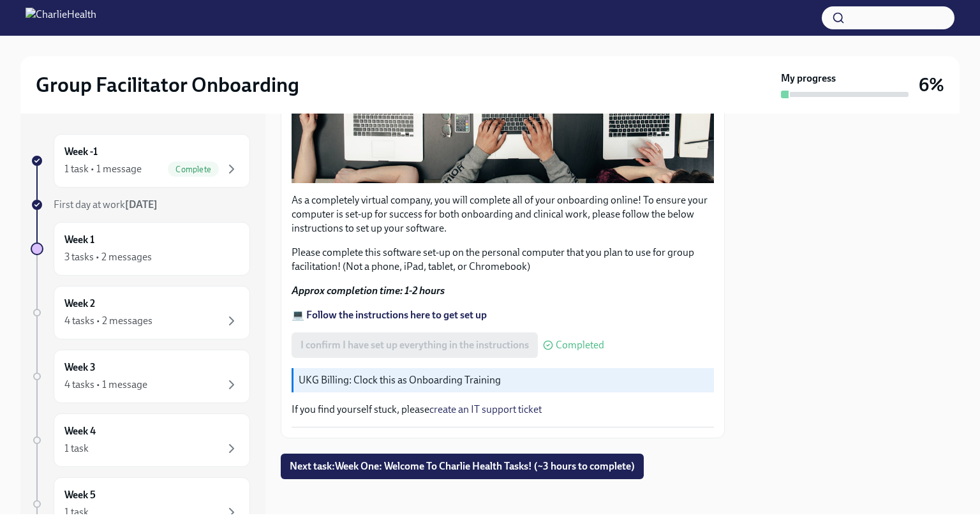  I want to click on div: 3 tasks • 2 messages, so click(108, 257).